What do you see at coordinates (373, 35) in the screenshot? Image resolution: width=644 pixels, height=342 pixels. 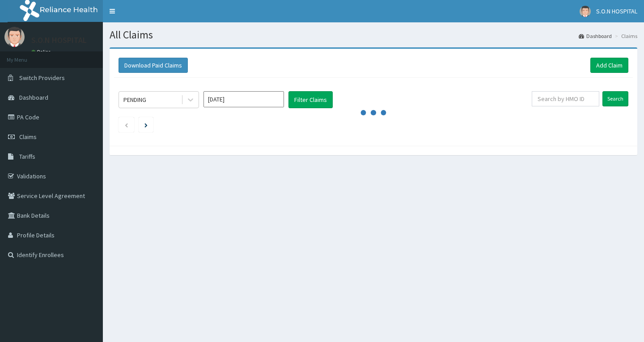 I see `h1: All Claims` at bounding box center [373, 35].